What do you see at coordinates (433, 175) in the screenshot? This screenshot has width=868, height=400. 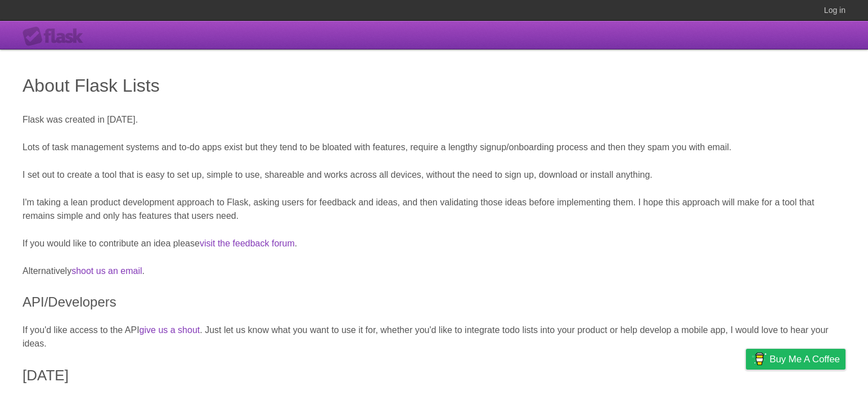 I see `p: I set out to create a tool that is easy to set up, simple to use, shareable and works across all ...` at bounding box center [433, 175].